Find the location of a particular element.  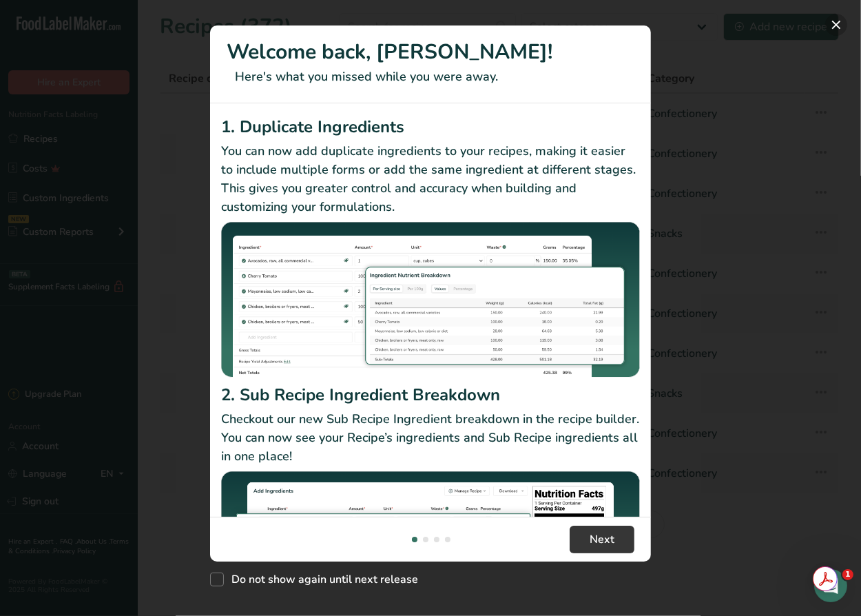

p: Checkout our new Sub Recipe Ingredient breakdown in the recipe builder. You can now see your Reci... is located at coordinates (430, 437).